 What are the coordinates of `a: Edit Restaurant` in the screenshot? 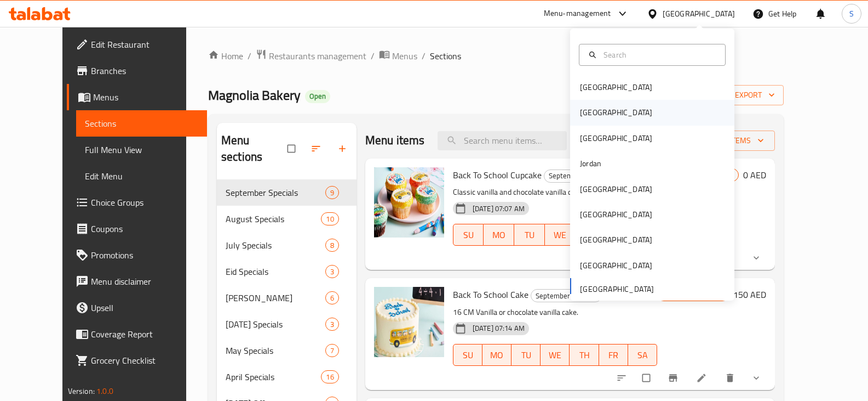 It's located at (137, 45).